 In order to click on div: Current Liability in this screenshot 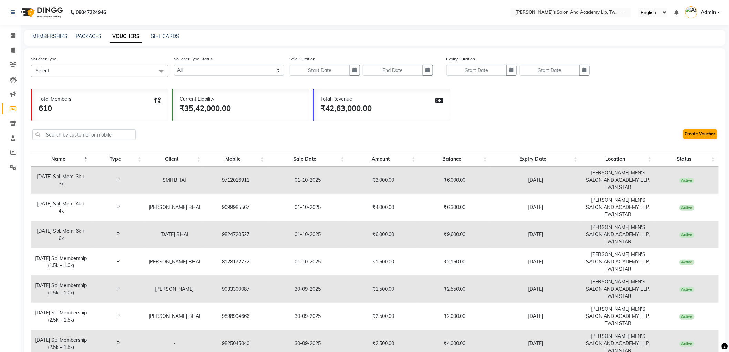, I will do `click(205, 99)`.